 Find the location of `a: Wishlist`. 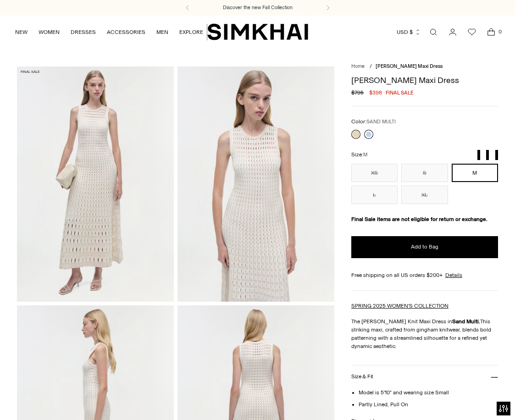

a: Wishlist is located at coordinates (472, 32).